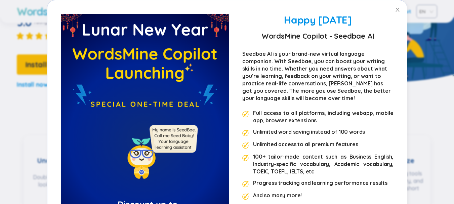 The image size is (454, 204). Describe the element at coordinates (323, 117) in the screenshot. I see `div: Full access to all platforms, including webapp, mobile app, browser extensions` at that location.